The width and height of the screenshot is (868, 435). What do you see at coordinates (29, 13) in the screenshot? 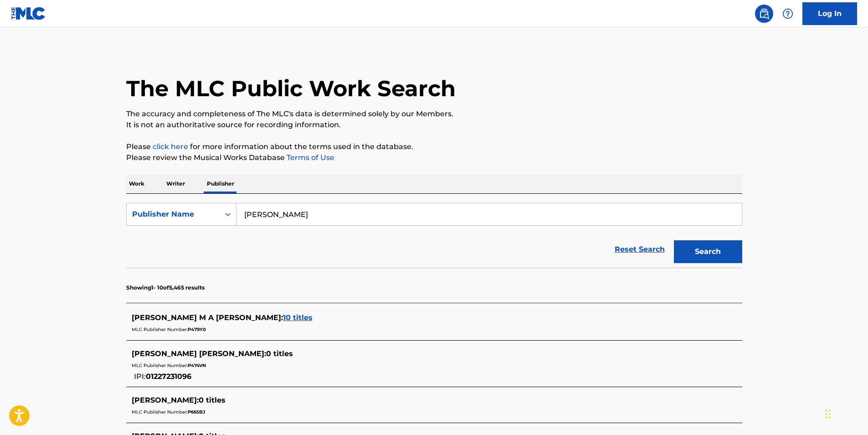
I see `img: MLC Logo` at bounding box center [29, 13].